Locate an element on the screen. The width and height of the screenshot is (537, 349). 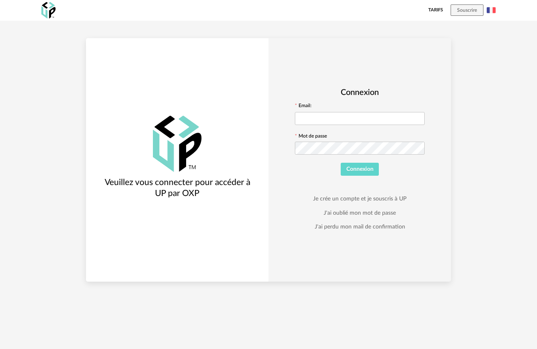
a: Souscrire is located at coordinates (467, 10).